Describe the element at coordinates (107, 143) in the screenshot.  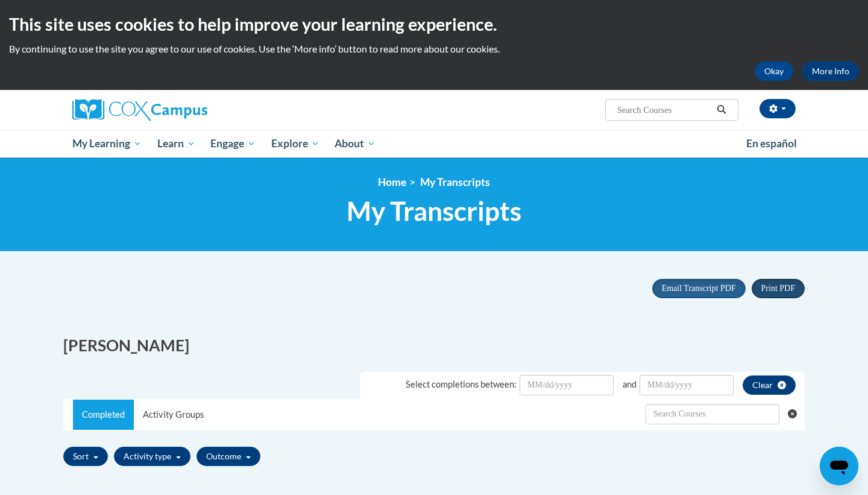
I see `a: My Learning` at that location.